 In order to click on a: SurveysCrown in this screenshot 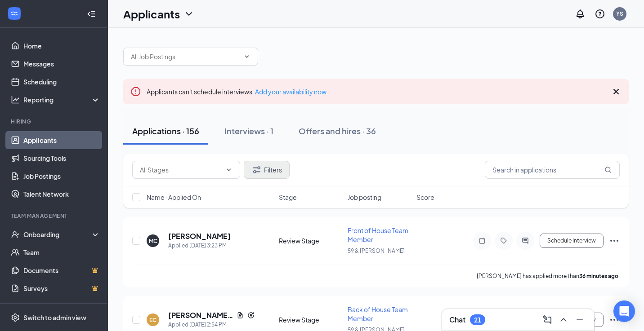, I will do `click(62, 289)`.